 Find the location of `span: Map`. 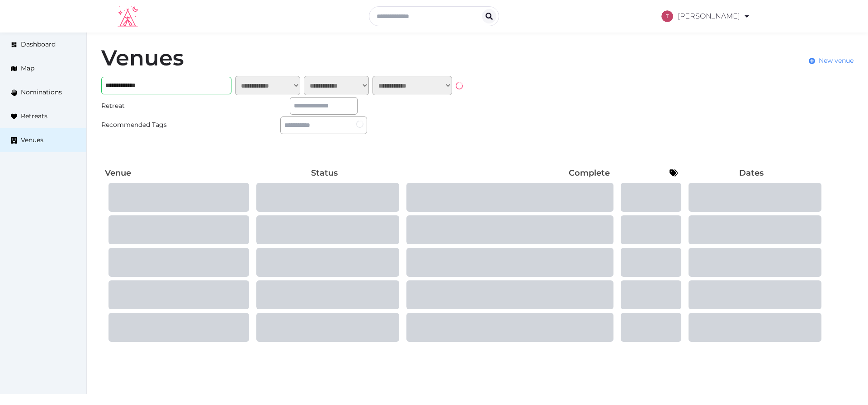

span: Map is located at coordinates (28, 68).